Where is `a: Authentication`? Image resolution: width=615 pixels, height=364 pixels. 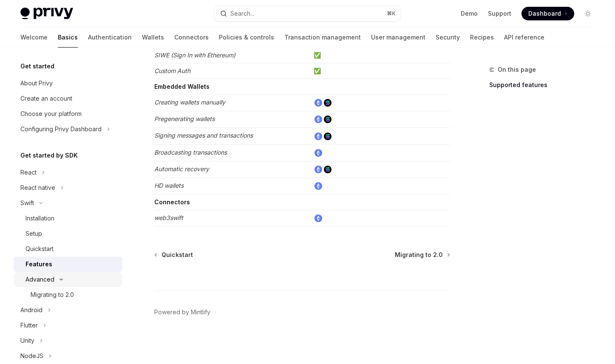
a: Authentication is located at coordinates (109, 37).